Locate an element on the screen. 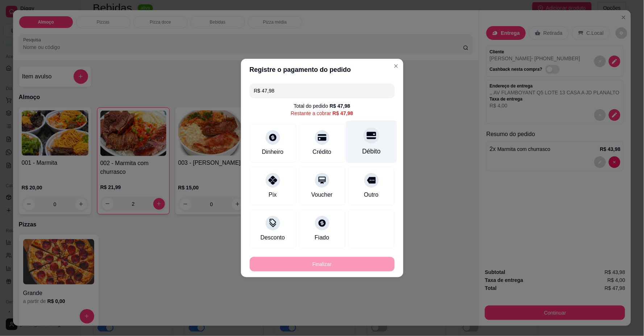  div: Voucher is located at coordinates (322, 195).